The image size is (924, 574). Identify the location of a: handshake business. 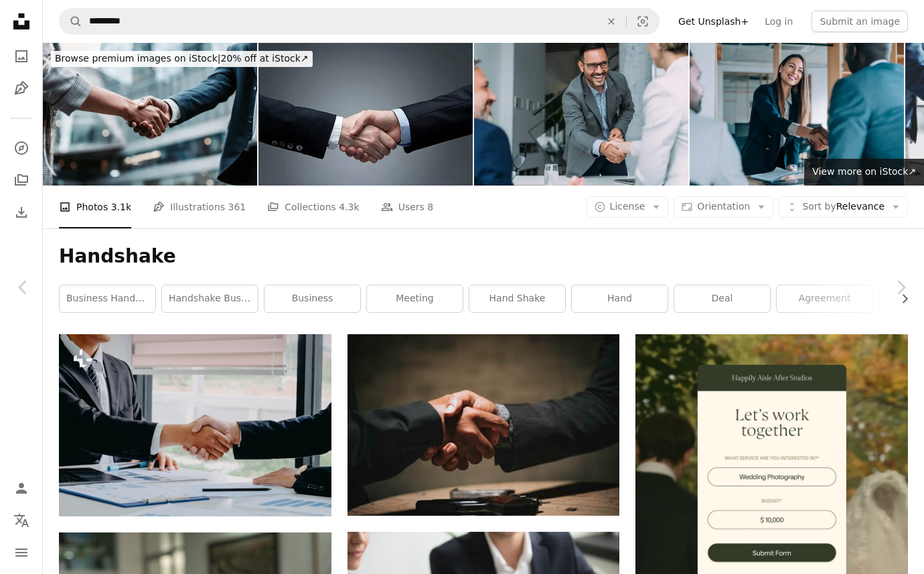
(210, 298).